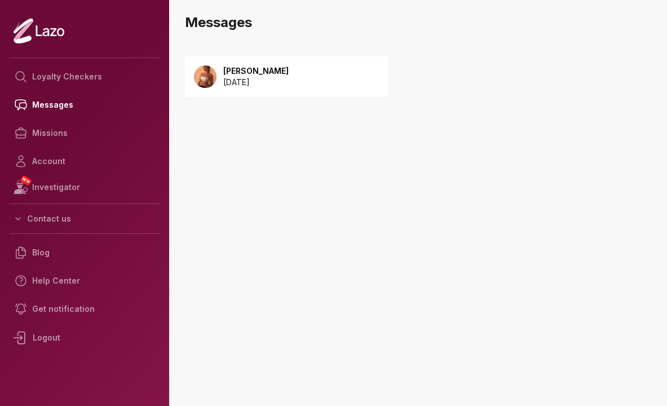 The width and height of the screenshot is (667, 406). I want to click on button: Contact us, so click(85, 219).